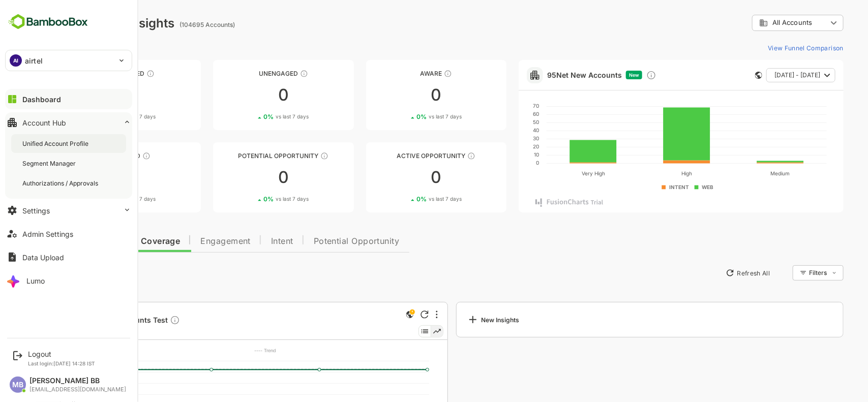  I want to click on ag: (104695 Accounts), so click(173, 25).